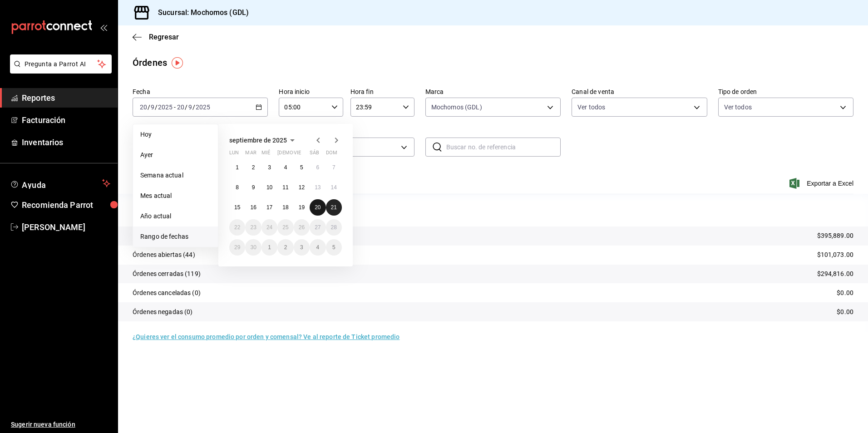 Image resolution: width=868 pixels, height=433 pixels. I want to click on button: open_drawer_menu, so click(104, 27).